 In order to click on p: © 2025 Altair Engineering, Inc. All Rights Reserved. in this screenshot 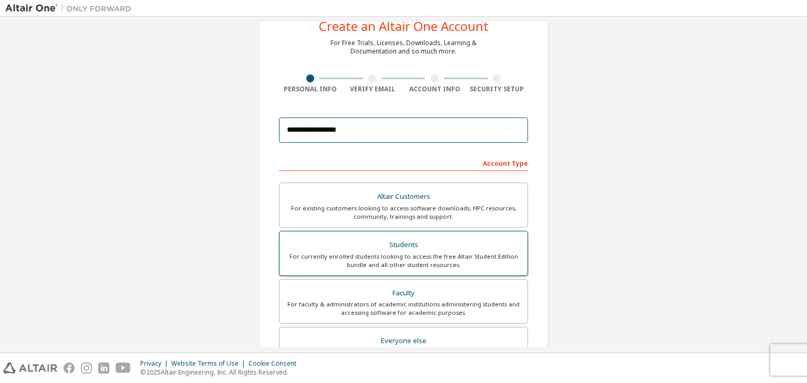, I will do `click(221, 372)`.